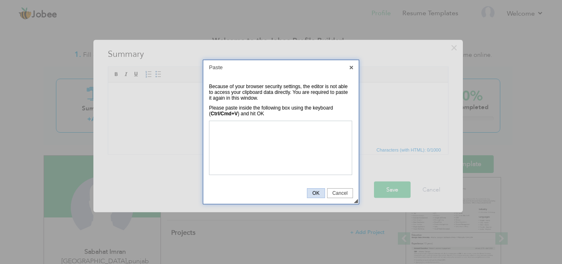 This screenshot has width=562, height=264. I want to click on div: Paste, so click(281, 67).